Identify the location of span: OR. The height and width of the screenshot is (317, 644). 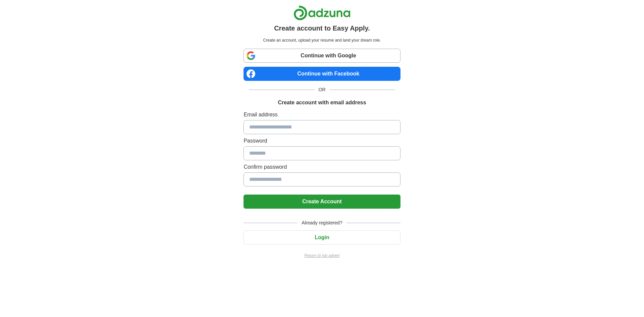
(322, 90).